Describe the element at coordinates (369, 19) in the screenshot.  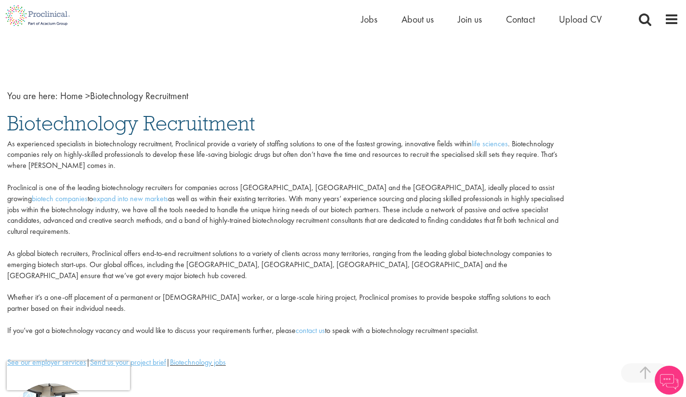
I see `span: Jobs` at that location.